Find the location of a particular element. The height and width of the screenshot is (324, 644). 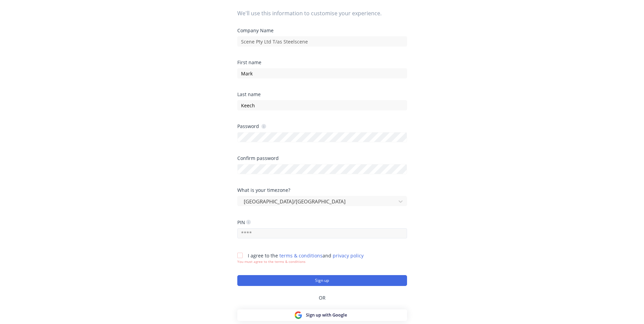

div: Confirm password is located at coordinates (322, 158).